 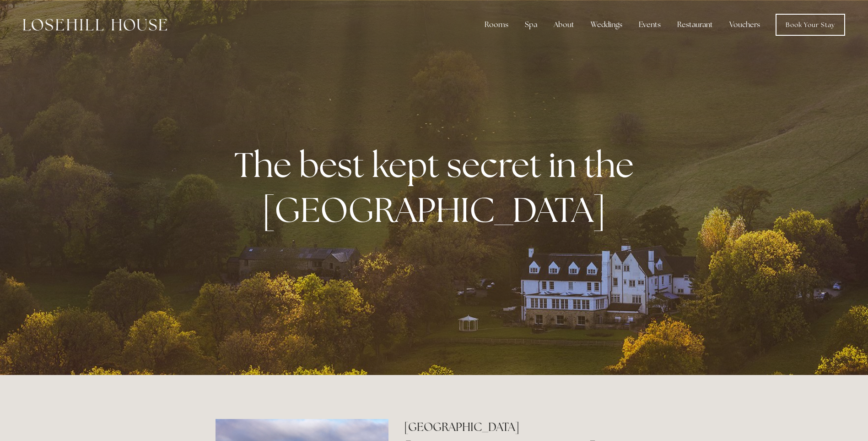 What do you see at coordinates (497, 25) in the screenshot?
I see `div: Rooms` at bounding box center [497, 25].